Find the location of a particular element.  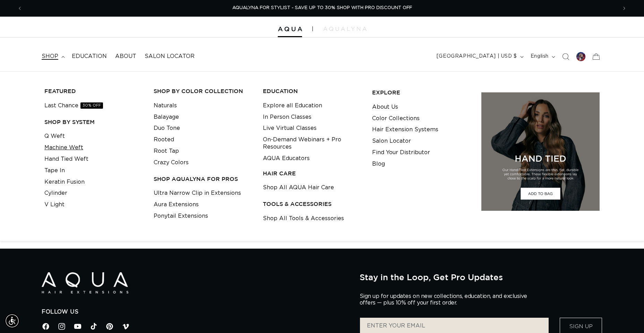

h3: SHOP BY SYSTEM is located at coordinates (94, 122).